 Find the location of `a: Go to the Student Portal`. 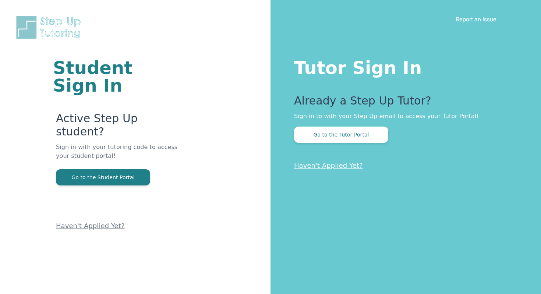

a: Go to the Student Portal is located at coordinates (103, 177).